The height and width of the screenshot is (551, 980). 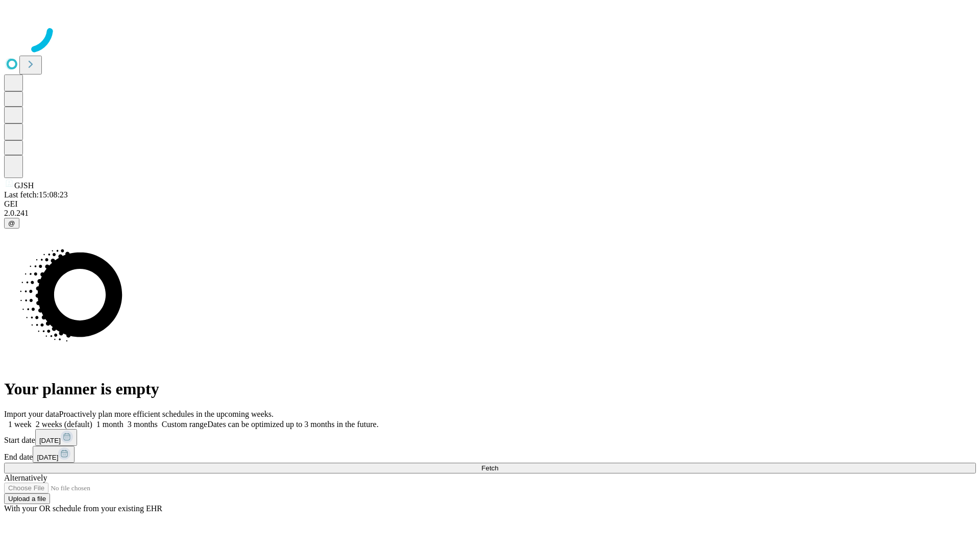 I want to click on span: Alternatively, so click(x=26, y=477).